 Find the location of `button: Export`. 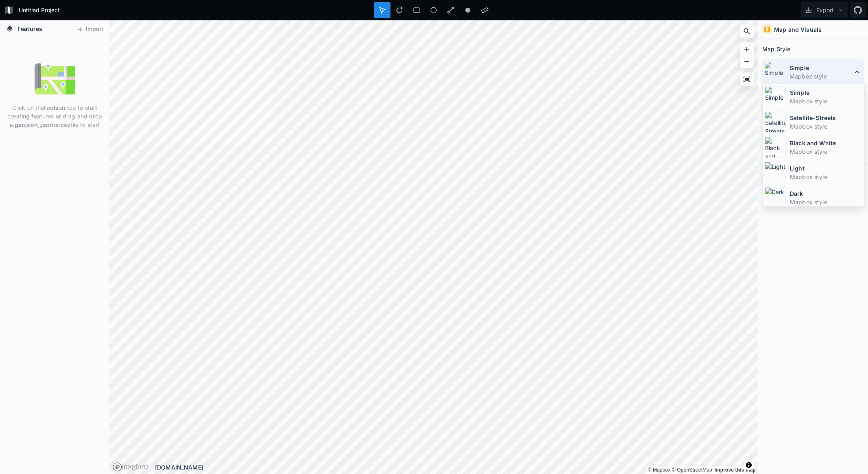

button: Export is located at coordinates (824, 10).